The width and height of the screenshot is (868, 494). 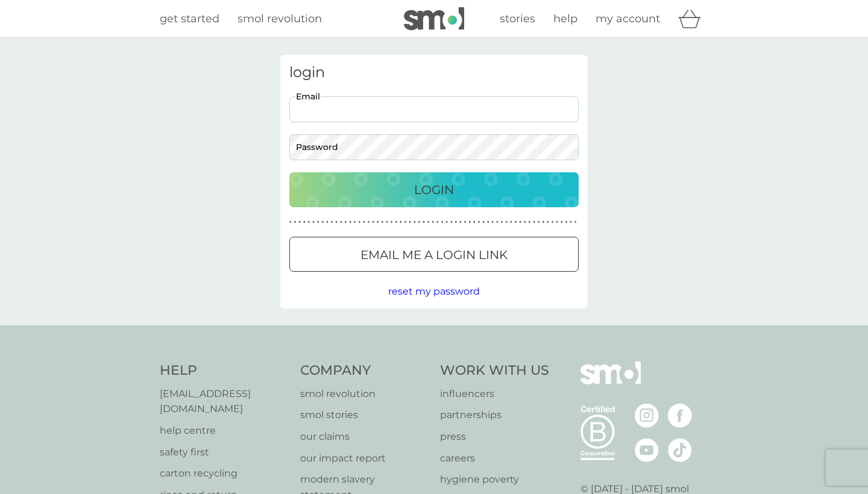 What do you see at coordinates (566, 19) in the screenshot?
I see `span: help` at bounding box center [566, 19].